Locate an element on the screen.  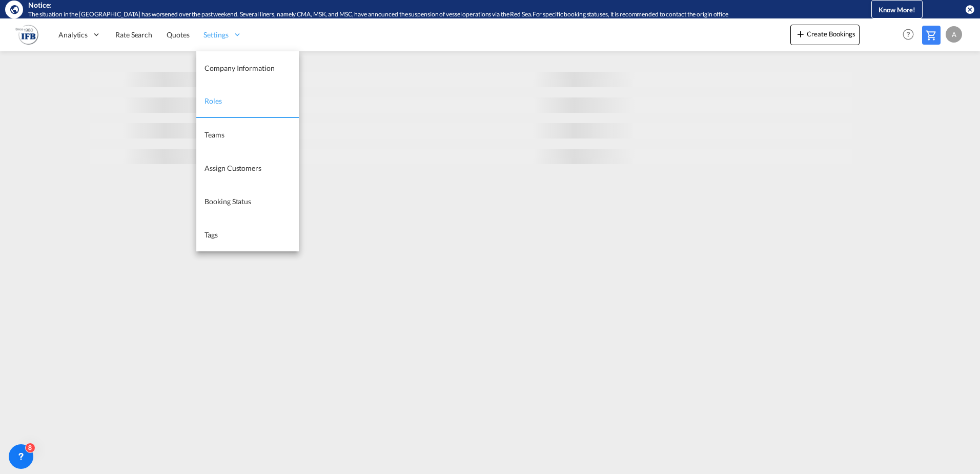
span: Know More! is located at coordinates (897, 9).